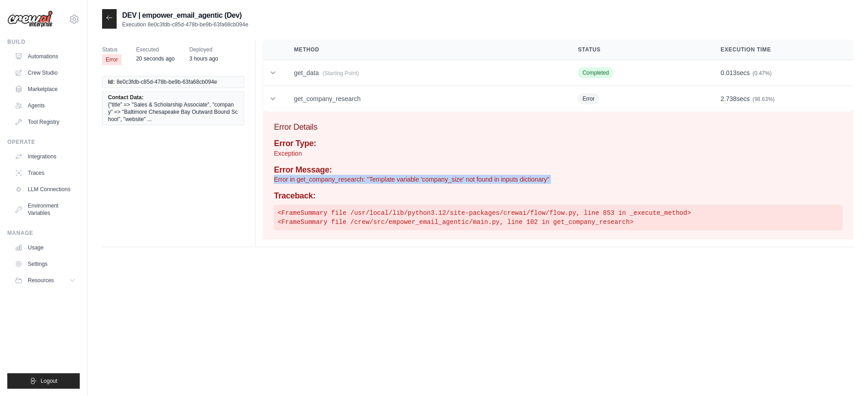 Image resolution: width=868 pixels, height=396 pixels. What do you see at coordinates (43, 381) in the screenshot?
I see `button: Logout` at bounding box center [43, 381].